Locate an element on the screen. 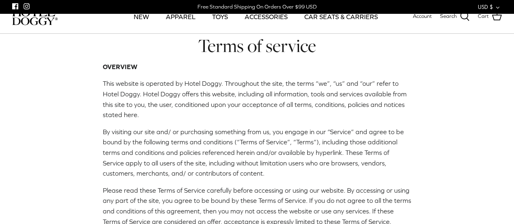  span: Search is located at coordinates (448, 16).